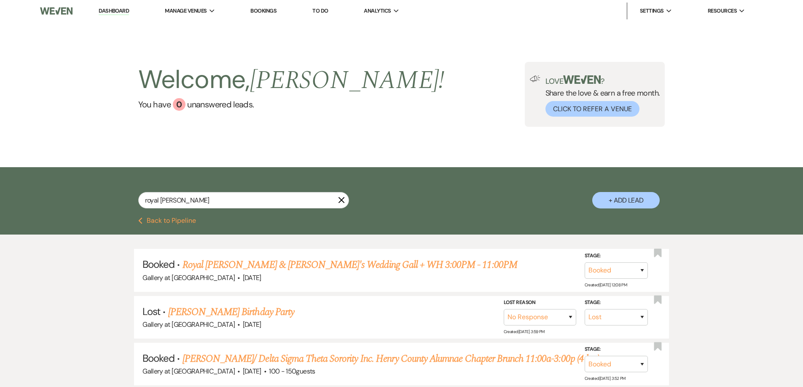  What do you see at coordinates (167, 221) in the screenshot?
I see `button: Back to Pipeline` at bounding box center [167, 221].